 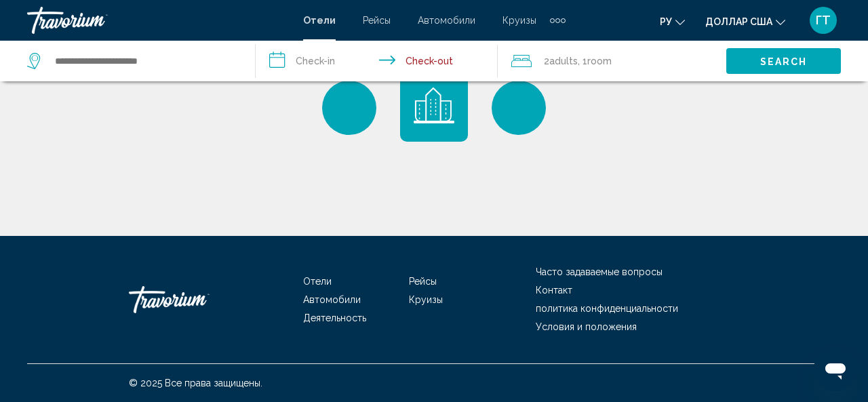 What do you see at coordinates (823, 19) in the screenshot?
I see `font: ГТ` at bounding box center [823, 19].